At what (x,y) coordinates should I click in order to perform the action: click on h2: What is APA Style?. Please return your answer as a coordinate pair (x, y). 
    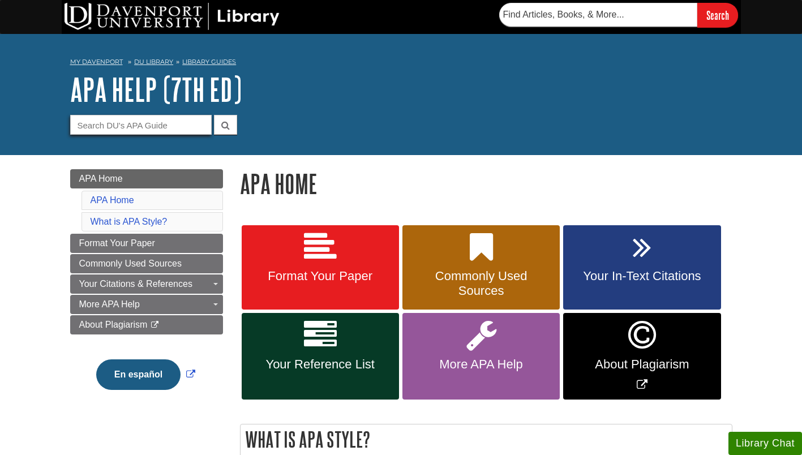
    Looking at the image, I should click on (486, 439).